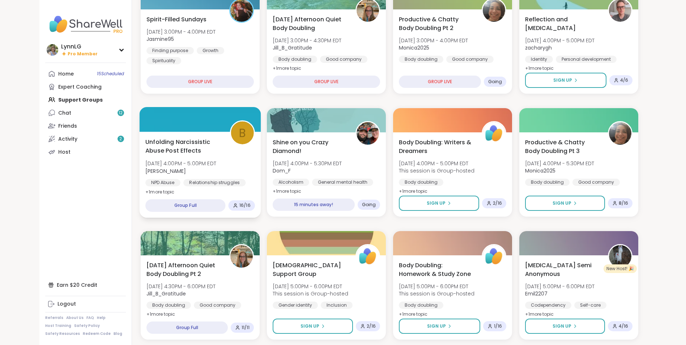 Image resolution: width=686 pixels, height=345 pixels. Describe the element at coordinates (67, 304) in the screenshot. I see `div: Logout` at that location.